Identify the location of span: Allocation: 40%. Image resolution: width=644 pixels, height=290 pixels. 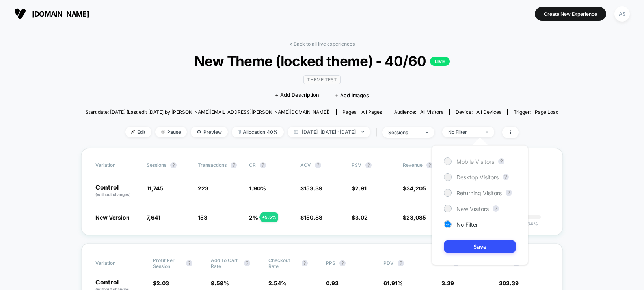
(258, 132).